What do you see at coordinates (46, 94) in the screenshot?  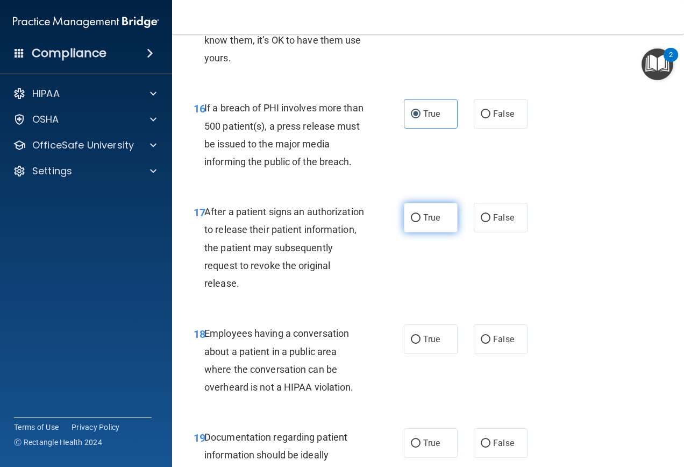 I see `p: HIPAA` at bounding box center [46, 94].